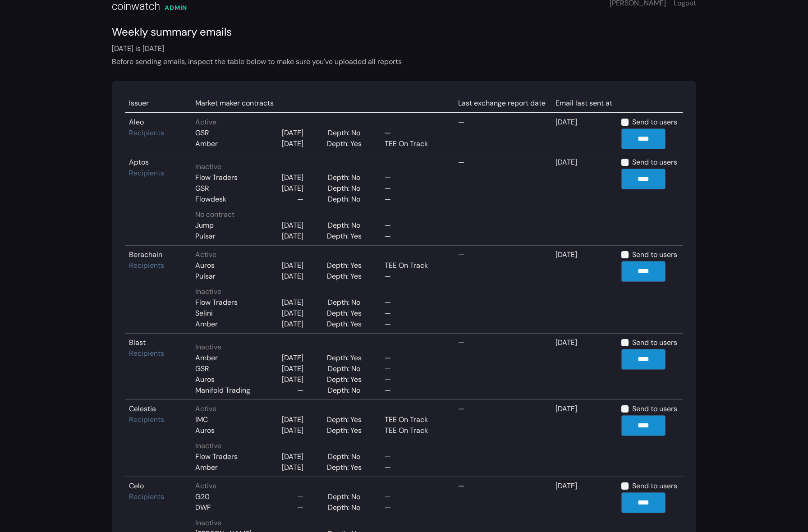  What do you see at coordinates (143, 409) in the screenshot?
I see `a: Celestia` at bounding box center [143, 409].